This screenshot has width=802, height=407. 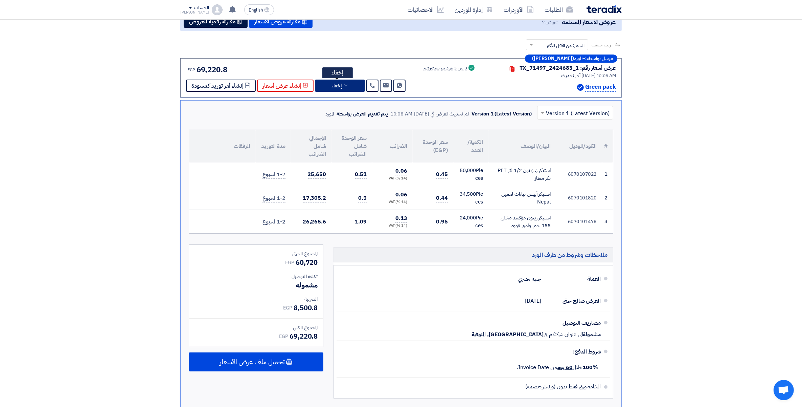 I want to click on div: عرض أسعار رقم: TX_71497_2424683_1, so click(x=568, y=68).